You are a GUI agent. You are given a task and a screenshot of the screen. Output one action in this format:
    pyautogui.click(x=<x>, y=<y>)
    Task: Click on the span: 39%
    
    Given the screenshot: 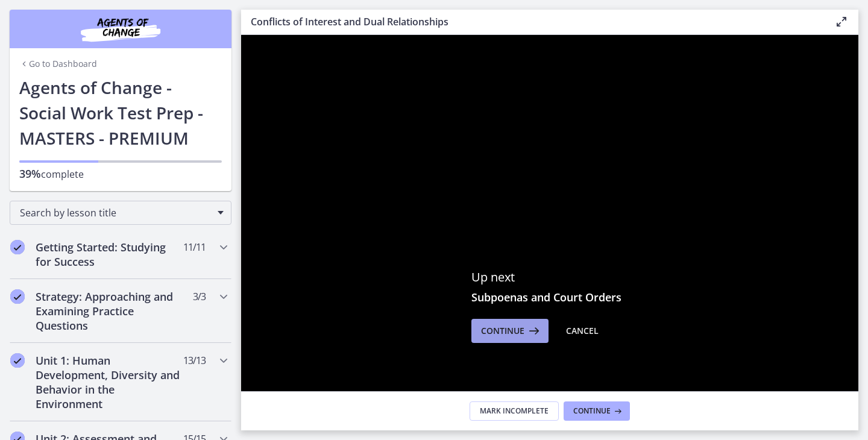 What is the action you would take?
    pyautogui.click(x=30, y=174)
    